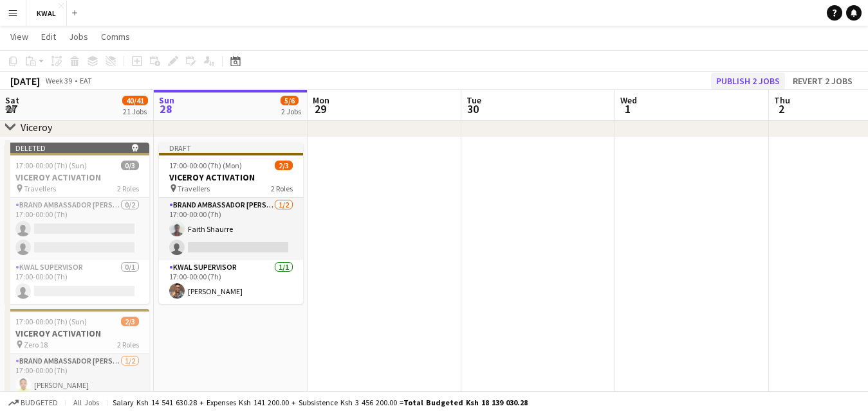 This screenshot has width=868, height=413. I want to click on a: Edit, so click(49, 37).